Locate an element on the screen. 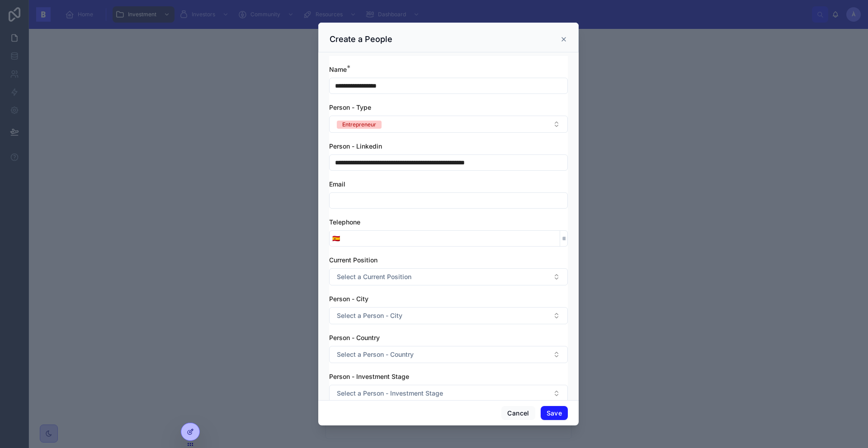  span: Person - City is located at coordinates (348, 299).